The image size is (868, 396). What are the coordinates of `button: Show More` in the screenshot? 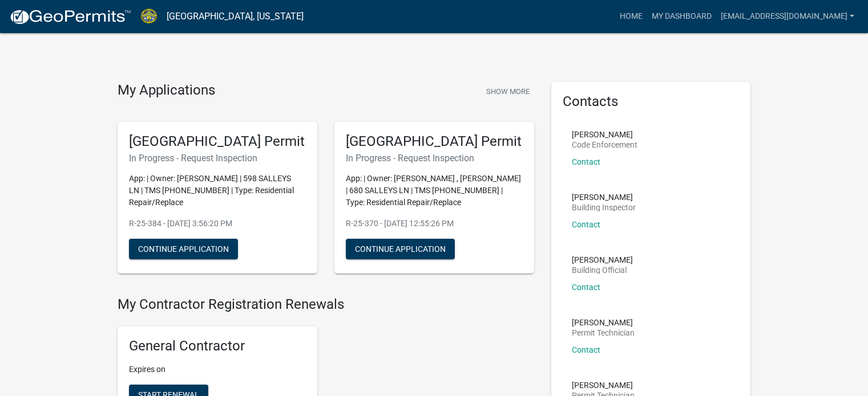 It's located at (508, 91).